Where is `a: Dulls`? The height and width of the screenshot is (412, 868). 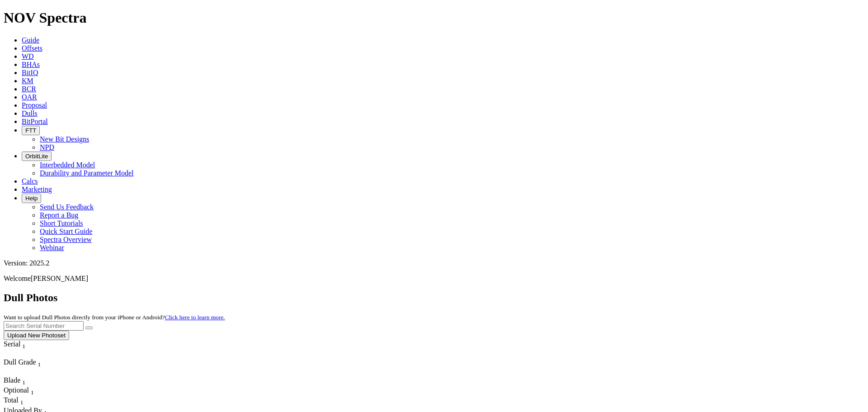
a: Dulls is located at coordinates (29, 113).